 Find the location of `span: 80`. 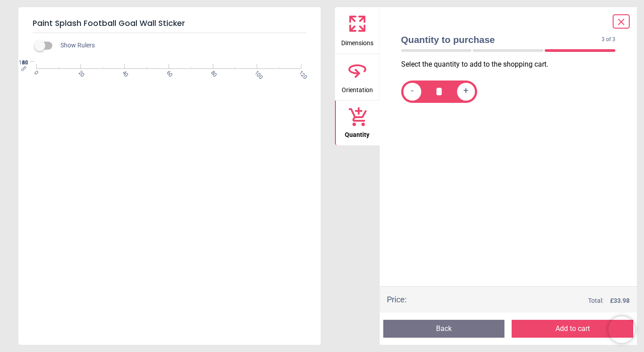

span: 80 is located at coordinates (211, 72).